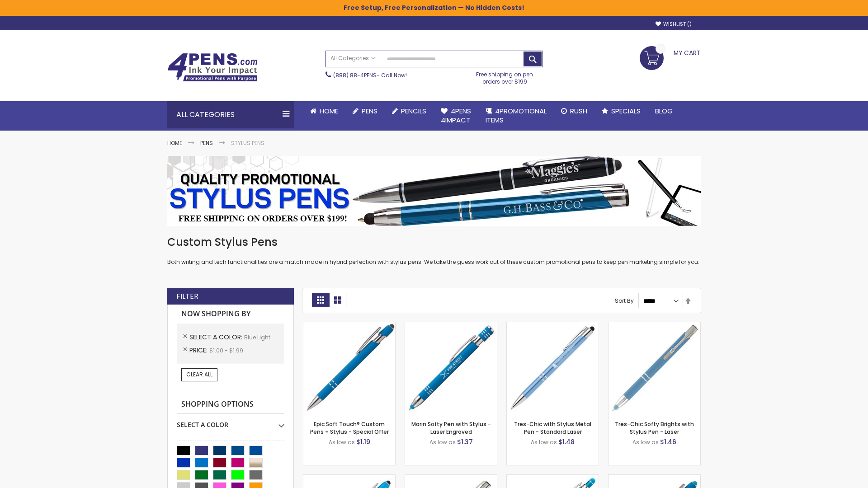 The height and width of the screenshot is (488, 868). I want to click on a: Wishlist, so click(673, 24).